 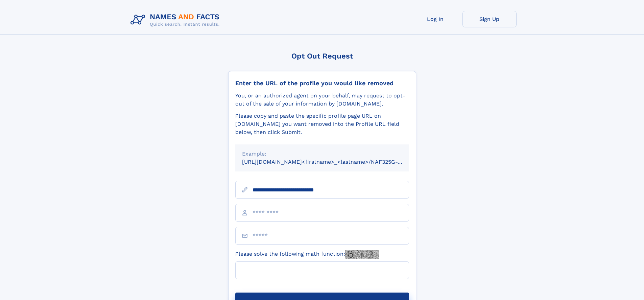 I want to click on div: Enter the URL of the profile you would like removed, so click(x=322, y=83).